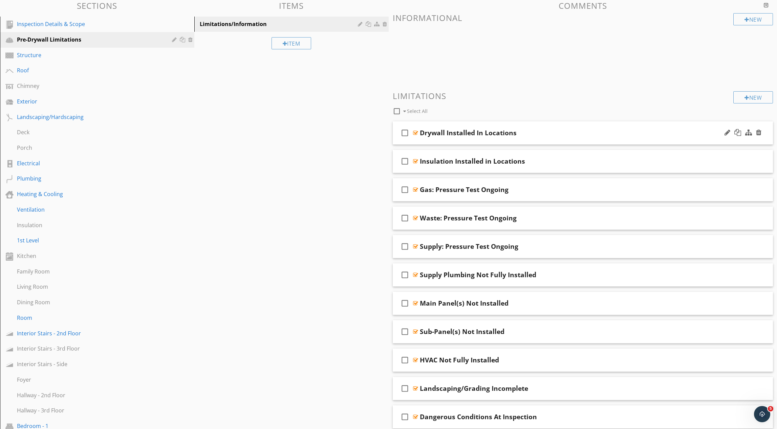 This screenshot has height=429, width=777. I want to click on div: Kitchen, so click(89, 256).